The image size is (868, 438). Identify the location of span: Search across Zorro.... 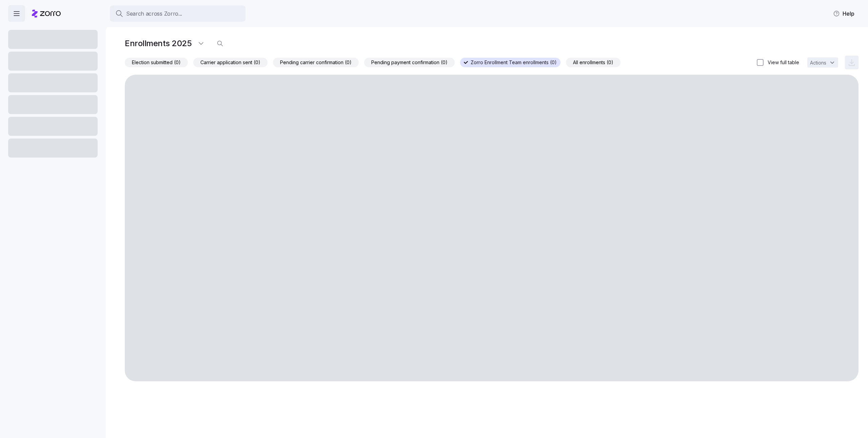
(154, 14).